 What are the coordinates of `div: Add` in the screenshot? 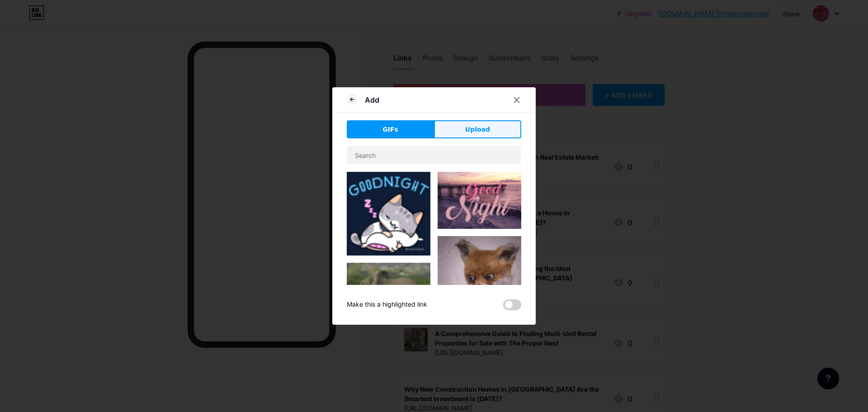 It's located at (372, 100).